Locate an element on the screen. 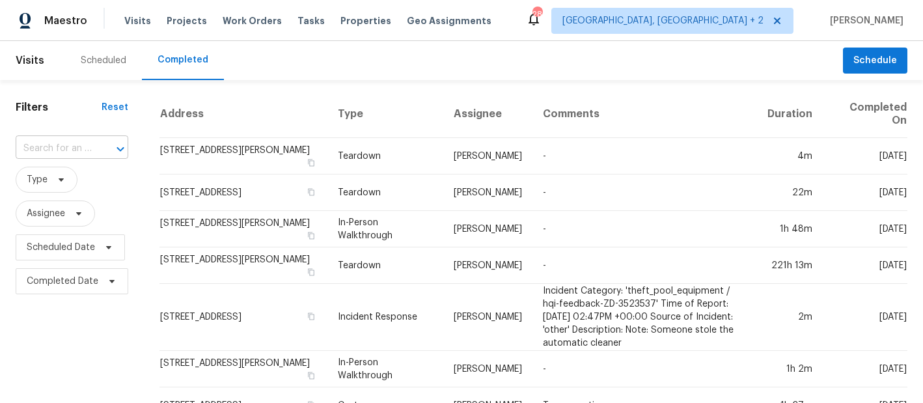 This screenshot has width=923, height=403. span: Work Orders is located at coordinates (252, 21).